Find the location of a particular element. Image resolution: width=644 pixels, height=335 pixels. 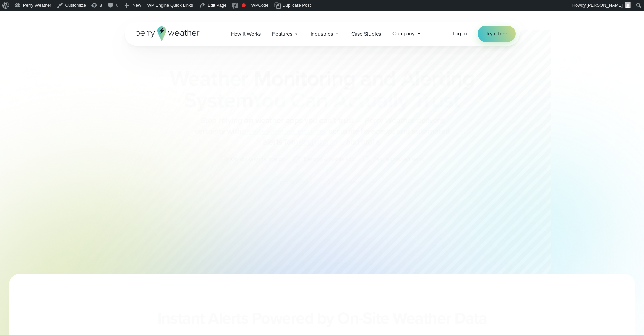

span: Try it free is located at coordinates (497, 34).